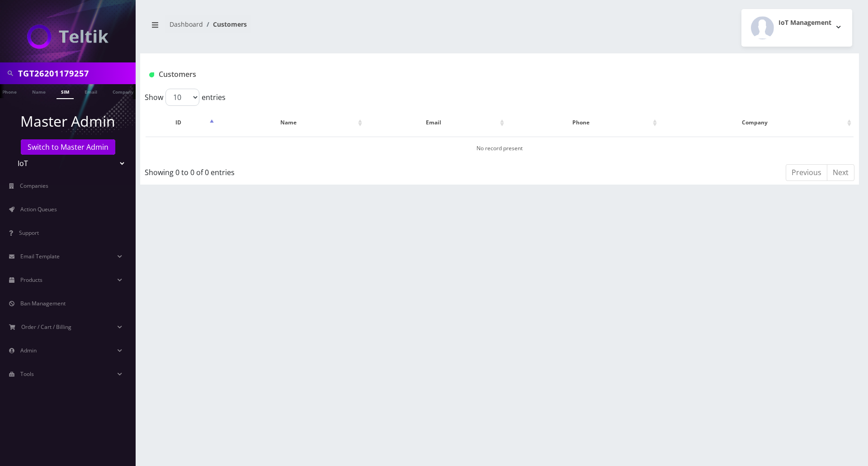 Image resolution: width=868 pixels, height=466 pixels. I want to click on label: Show entries, so click(185, 97).